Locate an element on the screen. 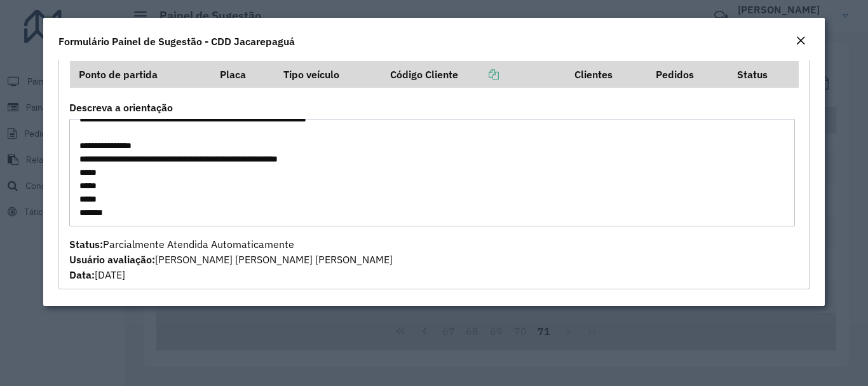 The height and width of the screenshot is (386, 868). th: Tipo veículo is located at coordinates (328, 75).